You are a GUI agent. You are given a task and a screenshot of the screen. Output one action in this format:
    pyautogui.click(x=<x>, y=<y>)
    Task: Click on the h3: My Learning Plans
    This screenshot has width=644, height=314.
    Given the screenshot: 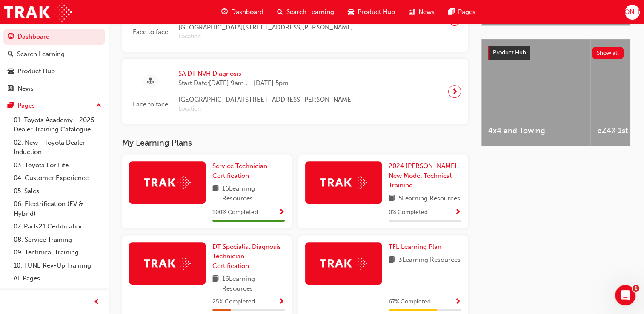 What is the action you would take?
    pyautogui.click(x=295, y=143)
    